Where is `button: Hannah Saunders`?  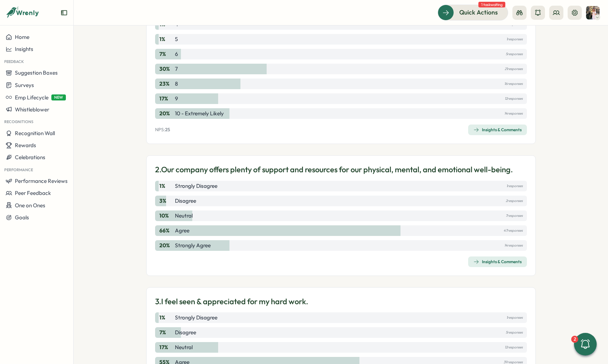
button: Hannah Saunders is located at coordinates (593, 13).